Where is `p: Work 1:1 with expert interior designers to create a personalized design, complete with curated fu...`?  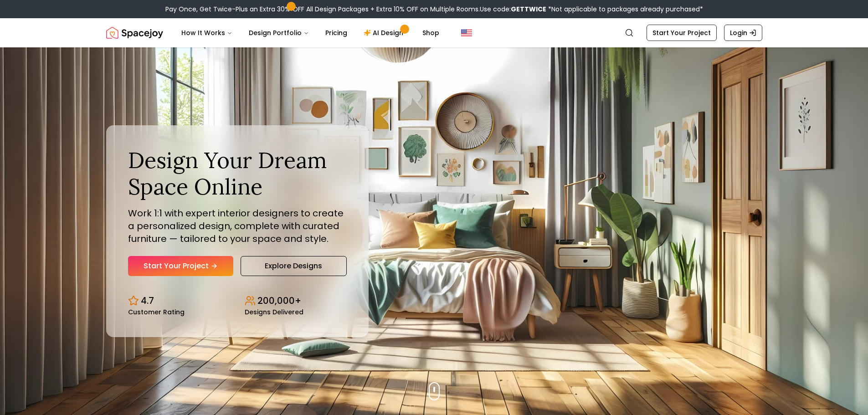
p: Work 1:1 with expert interior designers to create a personalized design, complete with curated fu... is located at coordinates (237, 226).